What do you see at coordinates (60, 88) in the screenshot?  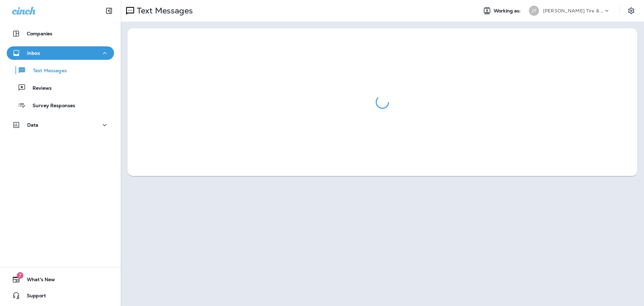 I see `button: Reviews` at bounding box center [60, 88].